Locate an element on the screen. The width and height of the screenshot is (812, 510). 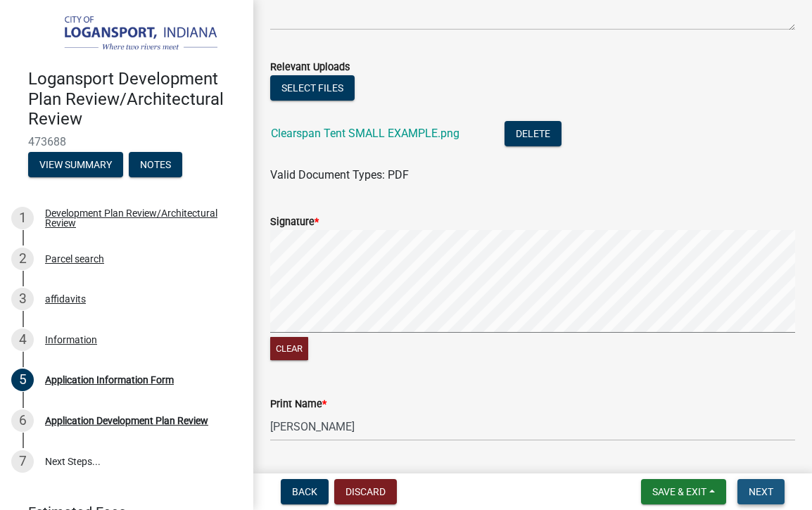
div: Application Information Form is located at coordinates (109, 380).